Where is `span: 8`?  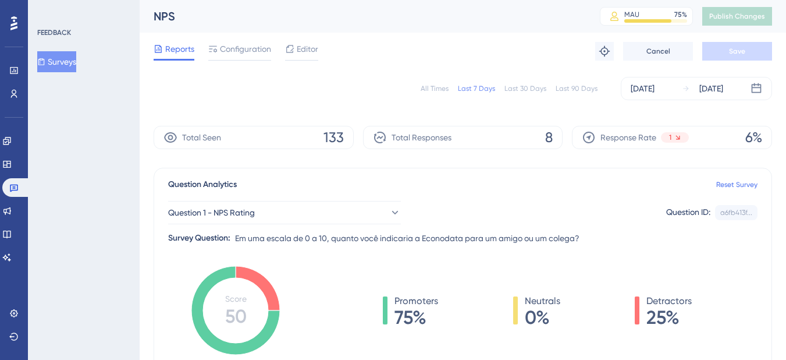 span: 8 is located at coordinates (549, 137).